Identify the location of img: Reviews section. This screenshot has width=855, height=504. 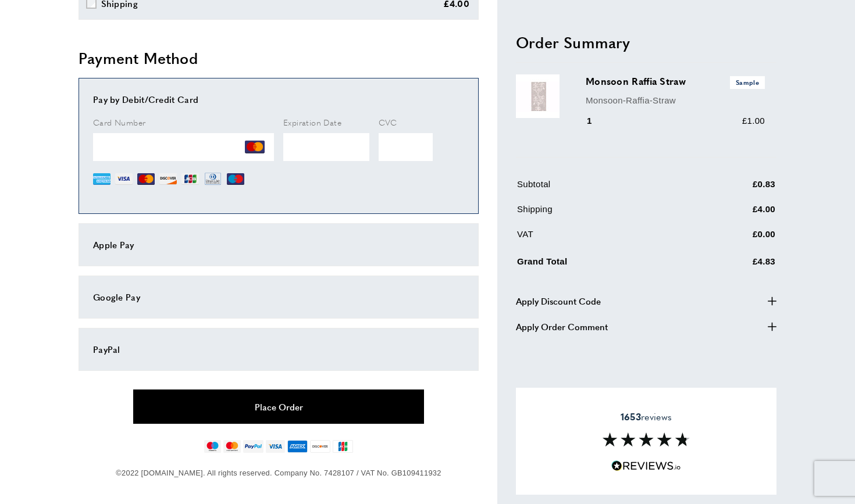
(646, 439).